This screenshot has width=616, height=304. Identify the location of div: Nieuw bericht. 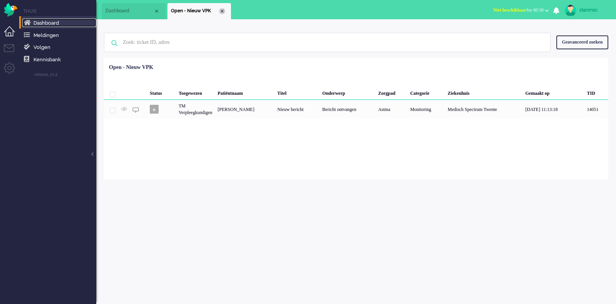
(297, 109).